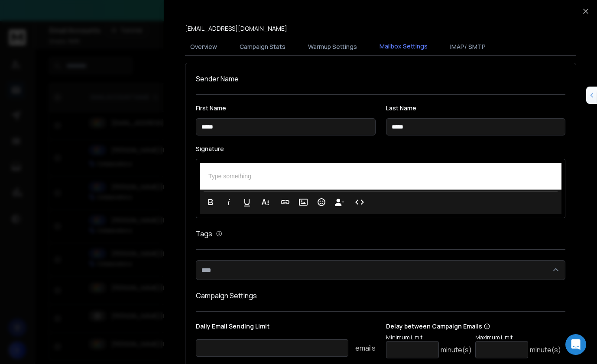  I want to click on button: Mailbox Settings, so click(403, 47).